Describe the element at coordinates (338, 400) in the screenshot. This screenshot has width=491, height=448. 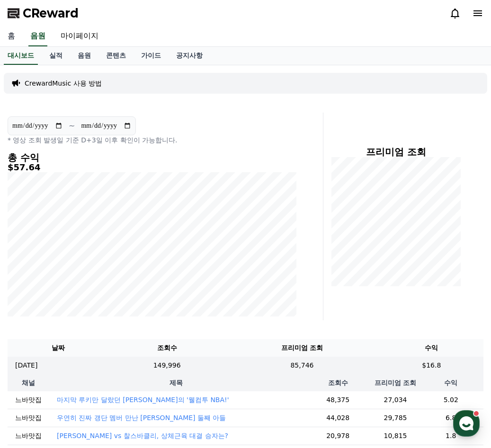
I see `td: 48,375` at that location.